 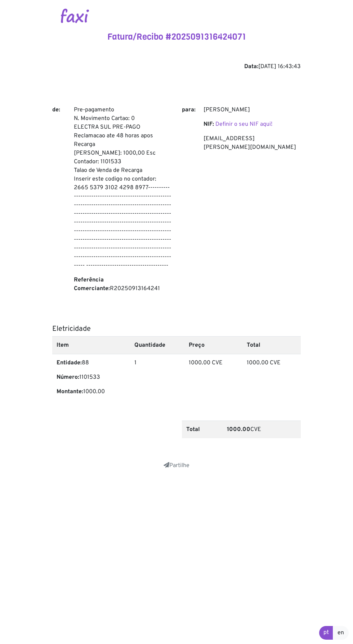 What do you see at coordinates (239, 429) in the screenshot?
I see `b: 1000.00` at bounding box center [239, 429].